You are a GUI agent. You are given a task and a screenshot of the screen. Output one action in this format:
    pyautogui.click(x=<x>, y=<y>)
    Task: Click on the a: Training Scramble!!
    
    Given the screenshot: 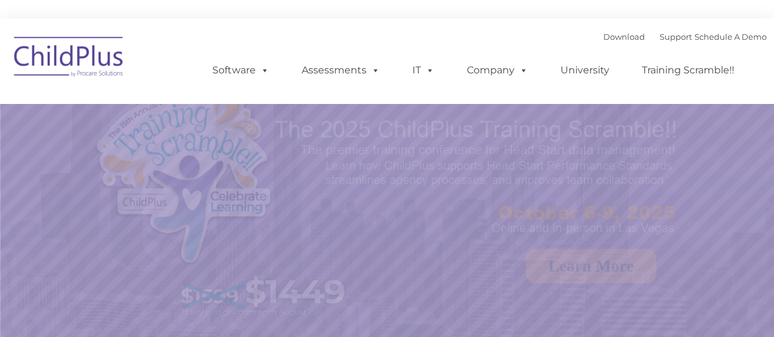 What is the action you would take?
    pyautogui.click(x=688, y=70)
    